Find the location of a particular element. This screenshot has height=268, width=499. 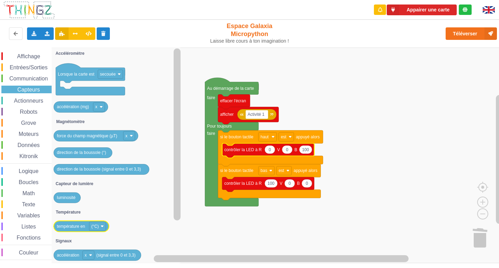

span: Boucles is located at coordinates (28, 182).